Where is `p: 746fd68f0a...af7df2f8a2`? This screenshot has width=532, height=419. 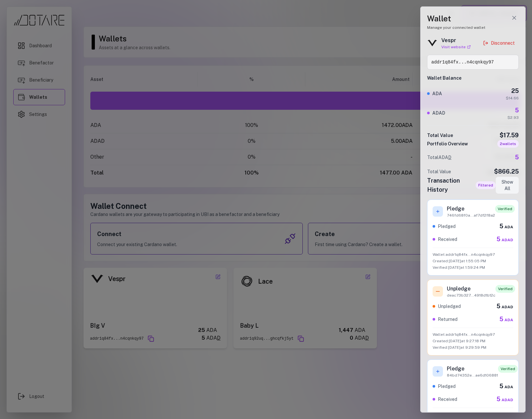
p: 746fd68f0a...af7df2f8a2 is located at coordinates (471, 215).